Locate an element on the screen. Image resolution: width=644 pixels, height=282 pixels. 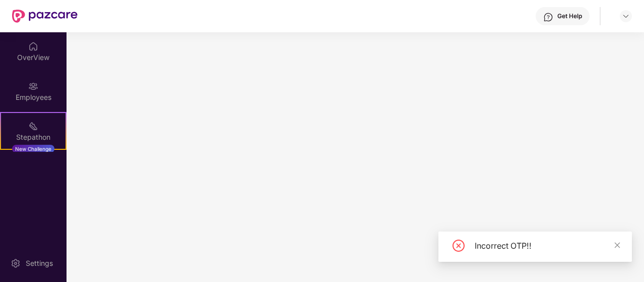
div: Settings is located at coordinates (39, 263).